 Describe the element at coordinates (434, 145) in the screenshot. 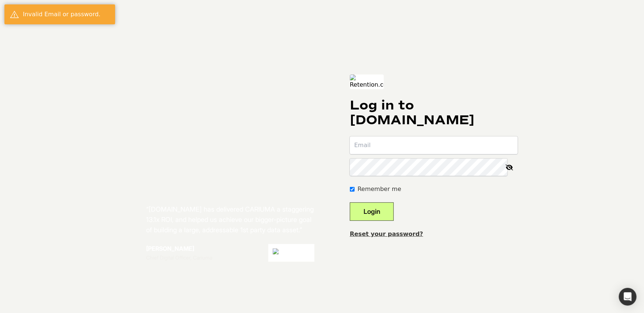

I see `input: Email` at that location.